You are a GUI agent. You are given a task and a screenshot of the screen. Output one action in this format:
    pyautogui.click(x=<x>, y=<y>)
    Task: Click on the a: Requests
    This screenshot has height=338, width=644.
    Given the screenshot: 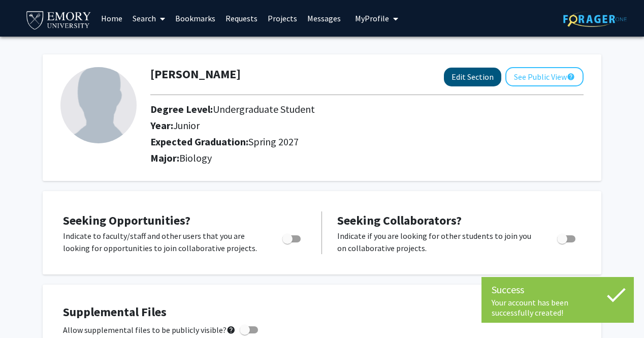 What is the action you would take?
    pyautogui.click(x=241, y=18)
    